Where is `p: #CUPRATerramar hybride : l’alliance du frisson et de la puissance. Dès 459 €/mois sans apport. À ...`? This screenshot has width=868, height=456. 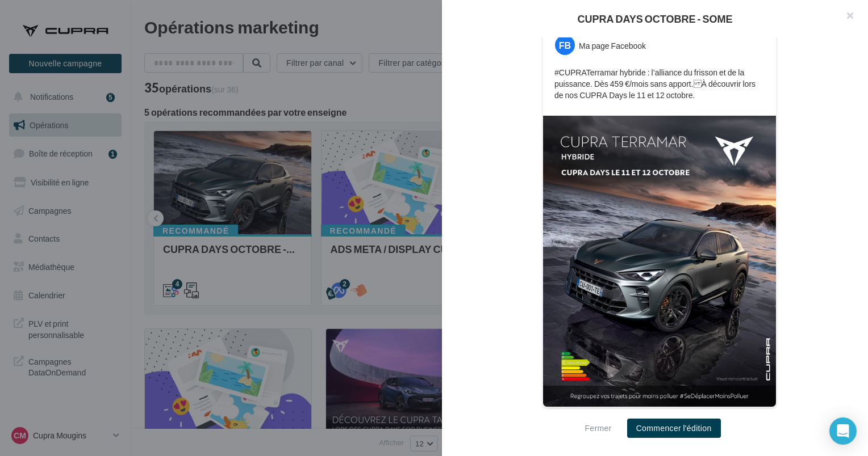 p: #CUPRATerramar hybride : l’alliance du frisson et de la puissance. Dès 459 €/mois sans apport. À ... is located at coordinates (659, 84).